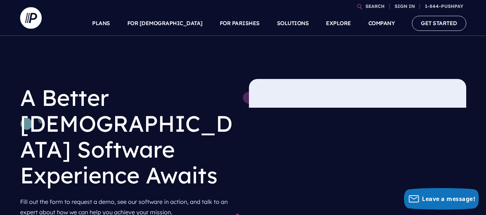 The image size is (486, 215). I want to click on a: PLANS, so click(101, 23).